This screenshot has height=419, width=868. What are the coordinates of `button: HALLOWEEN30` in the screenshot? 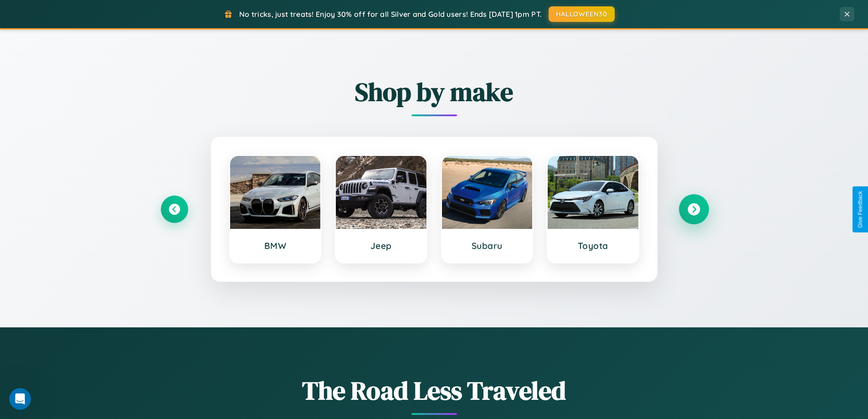 It's located at (582, 14).